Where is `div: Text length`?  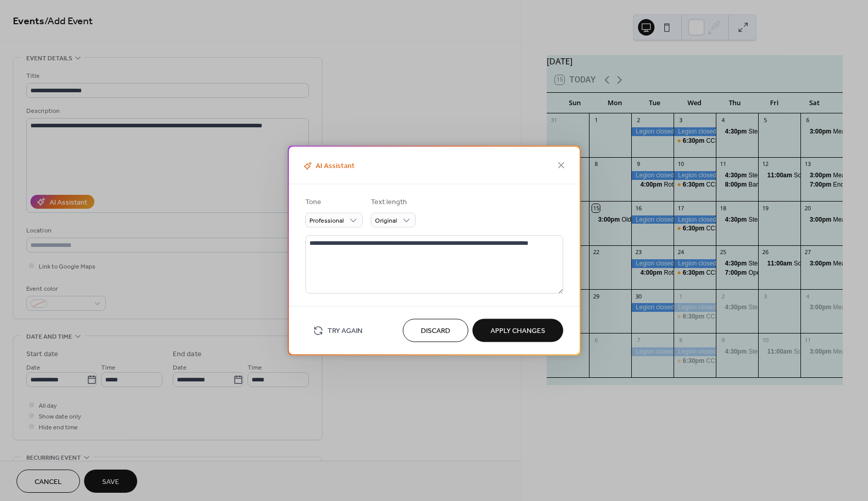
div: Text length is located at coordinates (392, 202).